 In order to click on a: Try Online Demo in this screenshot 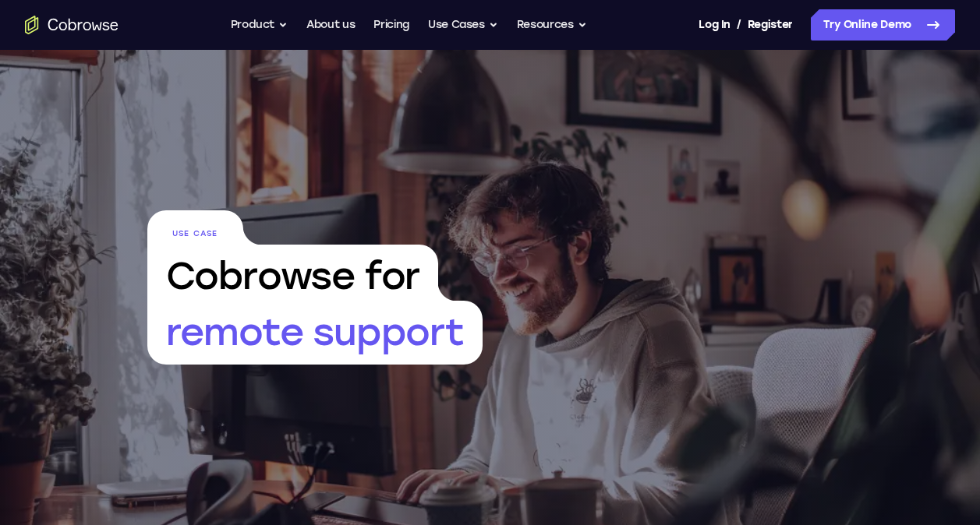, I will do `click(882, 25)`.